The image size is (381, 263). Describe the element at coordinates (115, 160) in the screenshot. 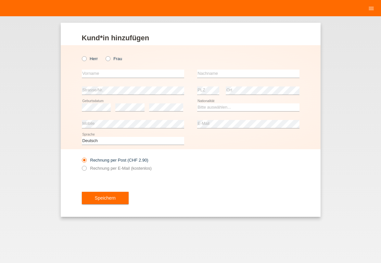

I see `label: Rechnung per Post (CHF 2.90)` at that location.